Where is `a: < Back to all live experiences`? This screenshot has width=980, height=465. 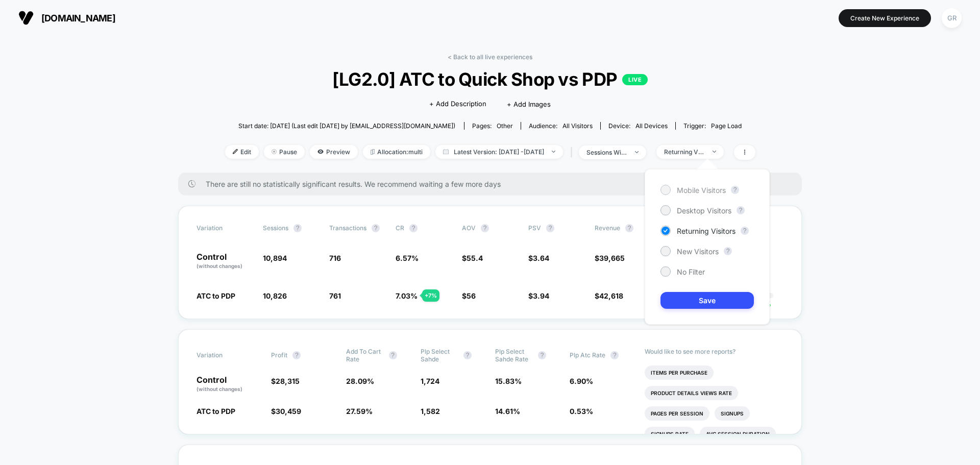
a: < Back to all live experiences is located at coordinates (490, 57).